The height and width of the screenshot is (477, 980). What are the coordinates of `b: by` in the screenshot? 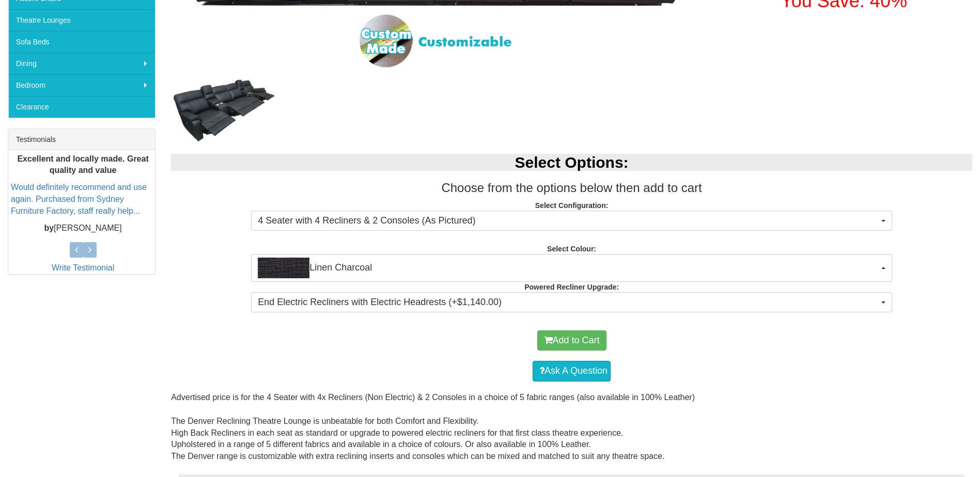 It's located at (48, 228).